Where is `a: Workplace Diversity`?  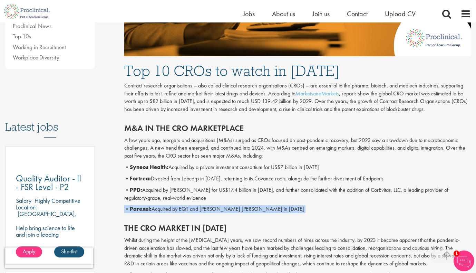
a: Workplace Diversity is located at coordinates (36, 57).